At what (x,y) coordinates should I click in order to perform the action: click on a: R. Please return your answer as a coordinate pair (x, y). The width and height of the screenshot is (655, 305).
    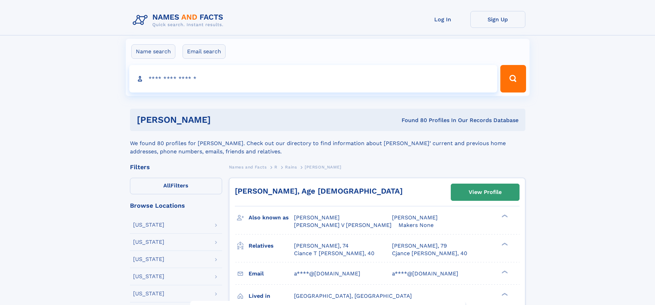
    Looking at the image, I should click on (276, 167).